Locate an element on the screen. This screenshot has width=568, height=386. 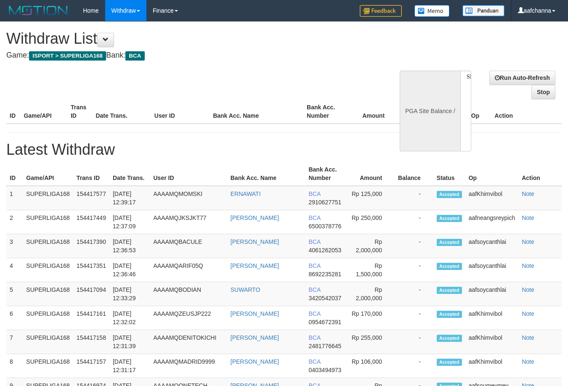
td: Rp 250,000 is located at coordinates (370, 222).